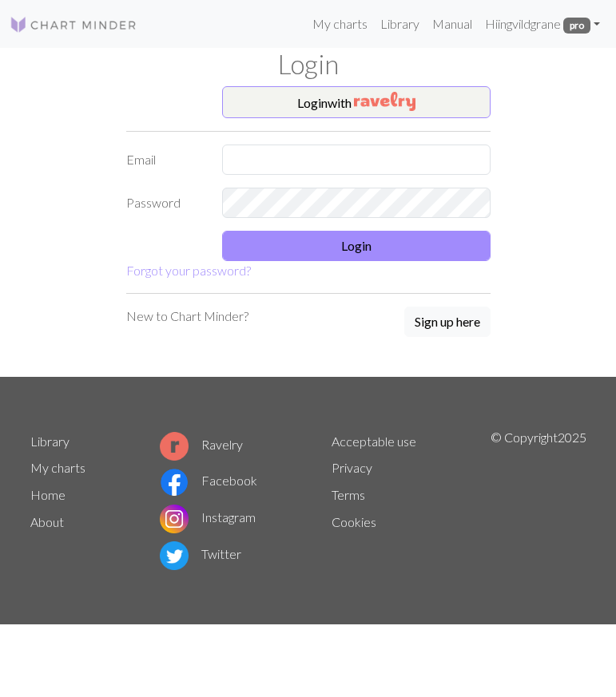 Image resolution: width=616 pixels, height=697 pixels. I want to click on img: Twitter logo, so click(174, 556).